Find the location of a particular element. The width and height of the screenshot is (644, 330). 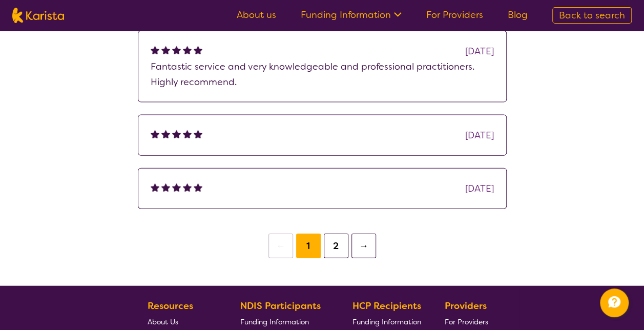

b: Resources is located at coordinates (170, 306).